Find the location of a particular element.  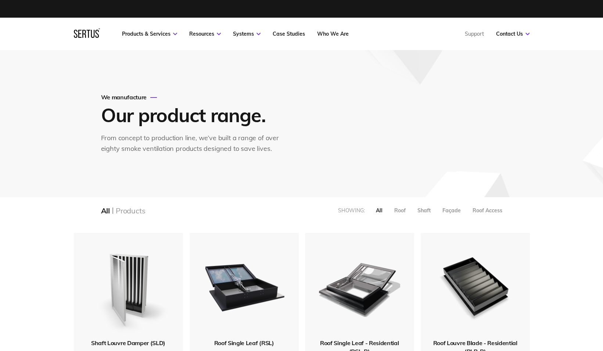

div: Shaft is located at coordinates (424, 210).